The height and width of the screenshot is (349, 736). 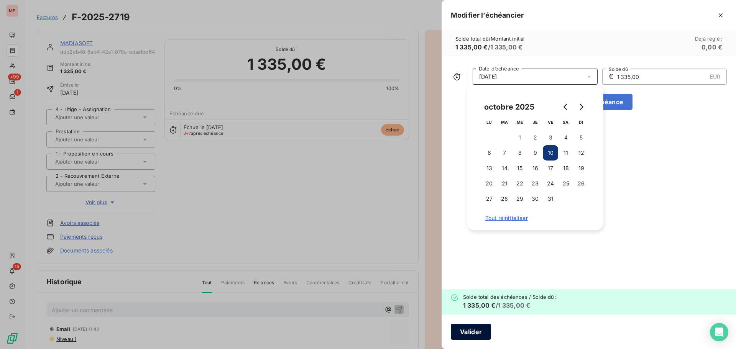 I want to click on button: 24, so click(x=550, y=184).